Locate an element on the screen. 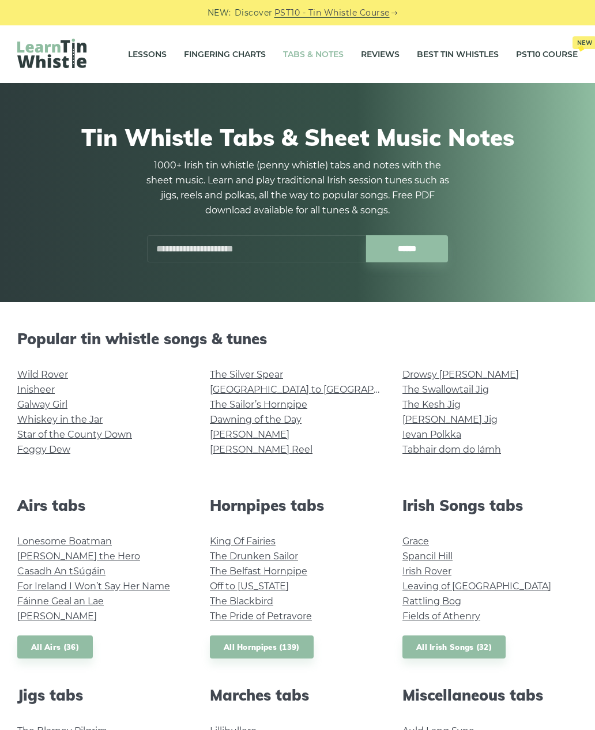 The image size is (595, 730). a: Star of the County Down is located at coordinates (74, 434).